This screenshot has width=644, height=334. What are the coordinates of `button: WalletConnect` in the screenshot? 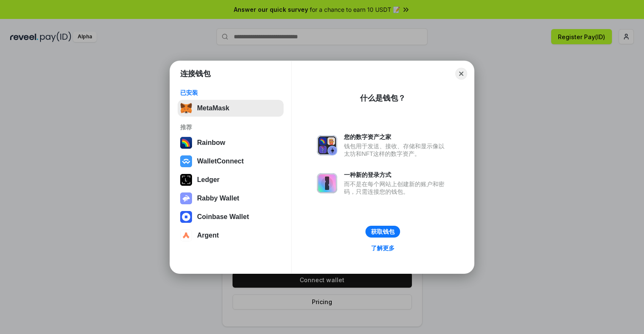 It's located at (230, 161).